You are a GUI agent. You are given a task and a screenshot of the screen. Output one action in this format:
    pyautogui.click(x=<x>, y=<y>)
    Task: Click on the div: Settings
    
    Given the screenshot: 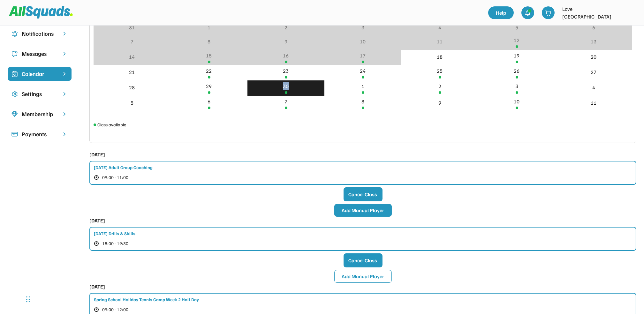 What is the action you would take?
    pyautogui.click(x=40, y=94)
    